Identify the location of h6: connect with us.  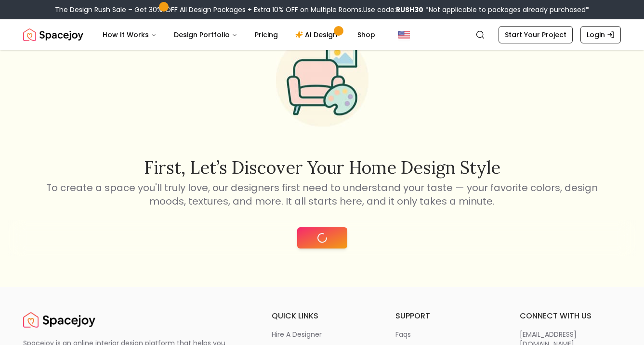
(570, 316).